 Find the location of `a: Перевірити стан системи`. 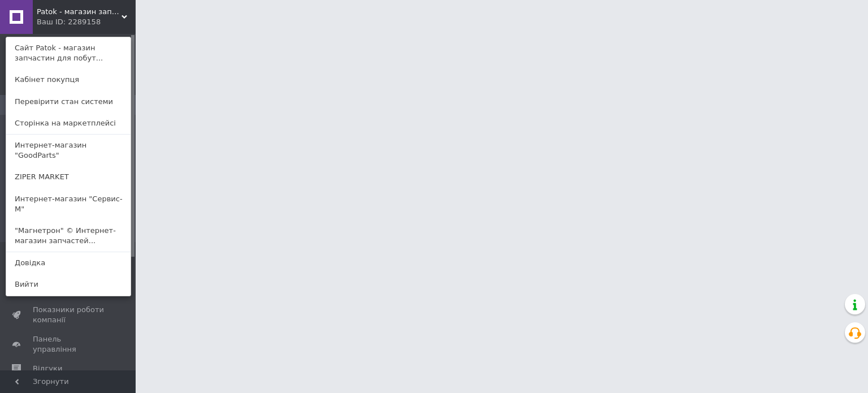

a: Перевірити стан системи is located at coordinates (68, 102).